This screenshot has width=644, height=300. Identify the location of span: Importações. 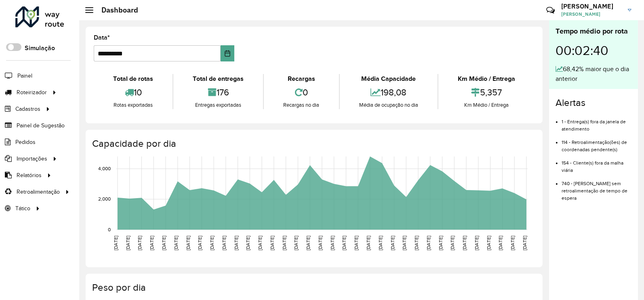
(32, 158).